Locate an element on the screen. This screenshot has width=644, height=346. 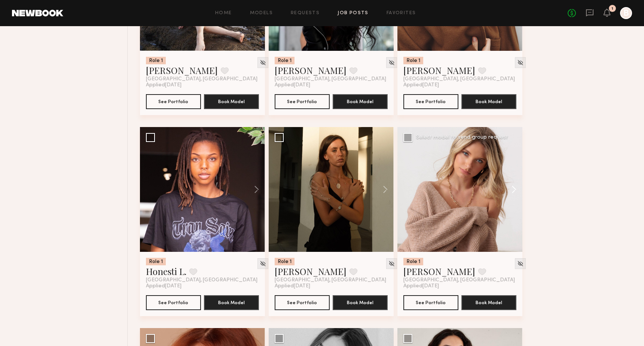
a: Models is located at coordinates (261, 13).